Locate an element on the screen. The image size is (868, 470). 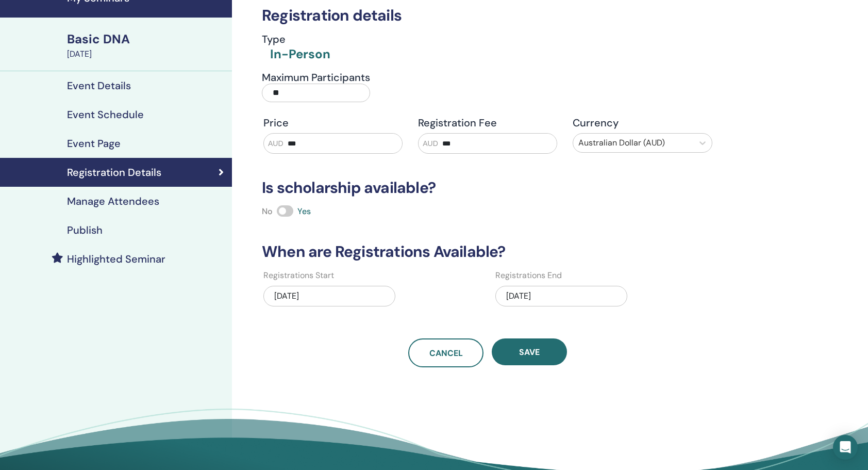
h4: Maximum Participants is located at coordinates (316, 78).